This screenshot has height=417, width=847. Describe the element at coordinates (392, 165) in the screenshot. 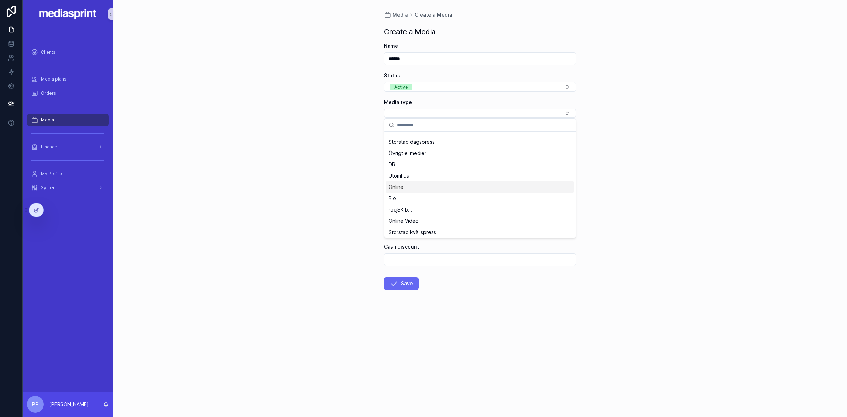

I see `span: DR` at that location.